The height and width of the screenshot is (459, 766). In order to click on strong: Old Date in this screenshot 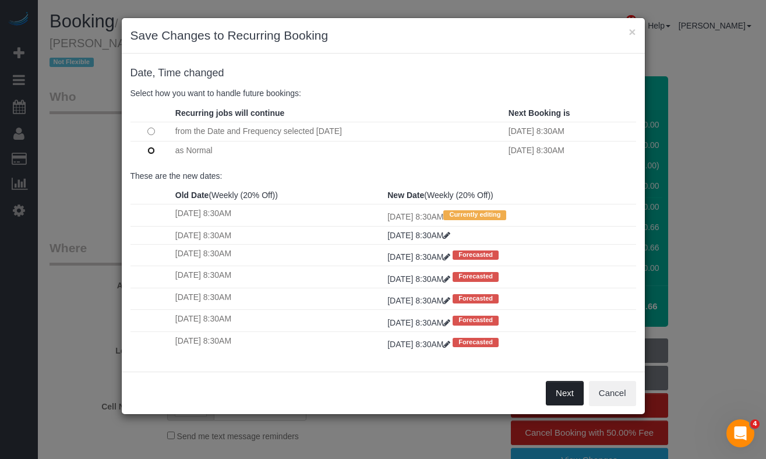, I will do `click(192, 195)`.